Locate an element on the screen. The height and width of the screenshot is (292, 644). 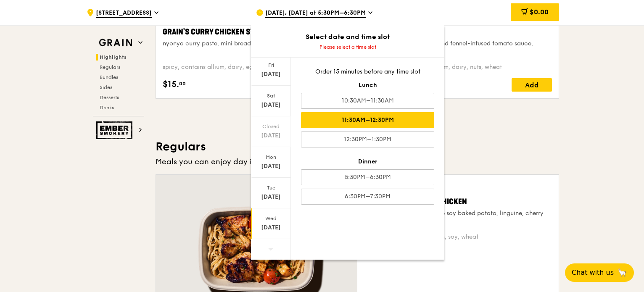
div: Honey Duo Mustard Chicken is located at coordinates (458, 201).